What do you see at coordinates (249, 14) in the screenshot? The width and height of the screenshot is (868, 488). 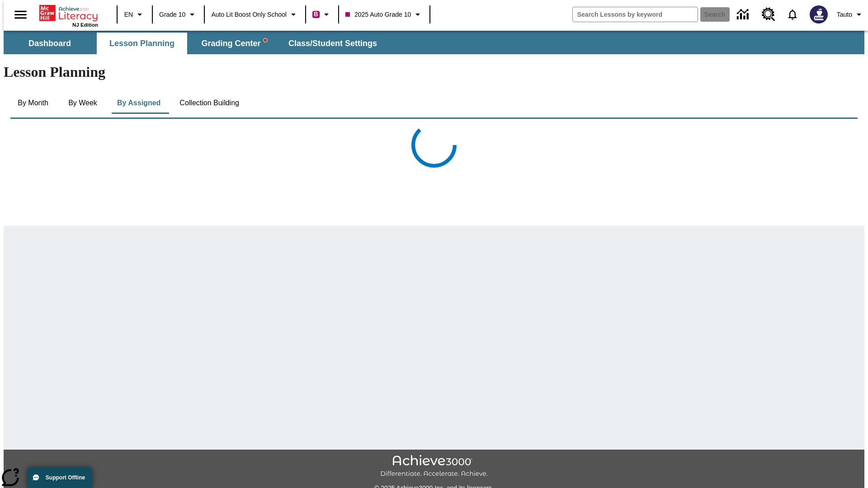 I see `span: Auto Lit Boost only School` at bounding box center [249, 14].